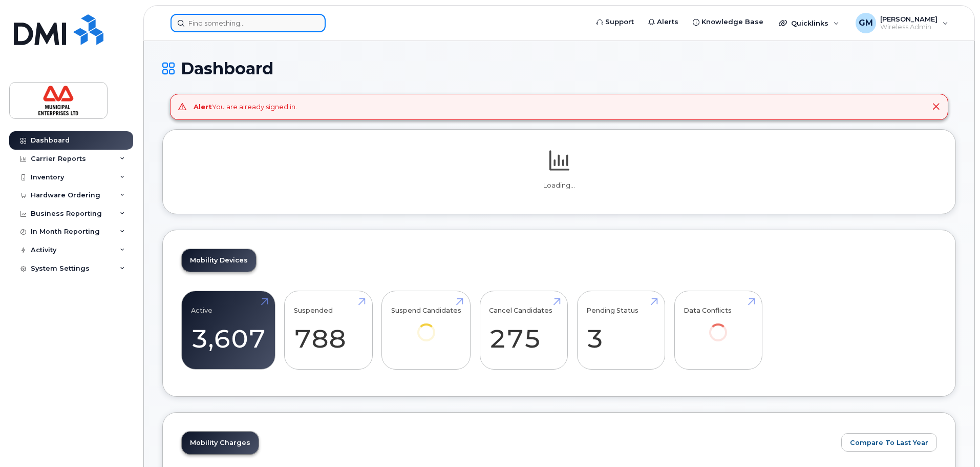 Image resolution: width=980 pixels, height=467 pixels. I want to click on a: Mobility Devices, so click(218, 261).